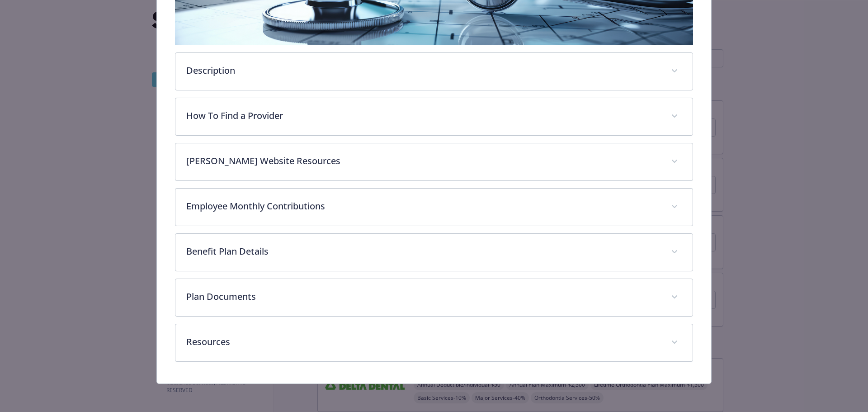 The width and height of the screenshot is (868, 412). What do you see at coordinates (423, 71) in the screenshot?
I see `p: Description` at bounding box center [423, 71].